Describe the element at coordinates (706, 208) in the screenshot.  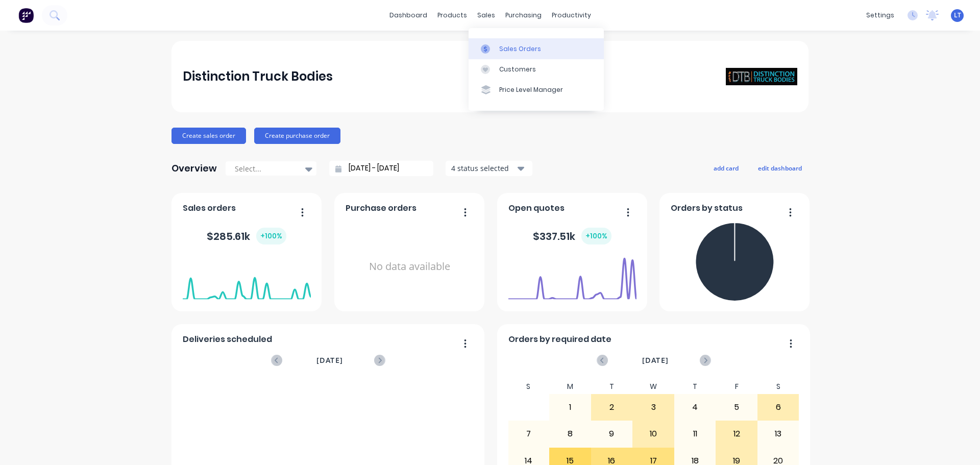
I see `span: Orders by status` at that location.